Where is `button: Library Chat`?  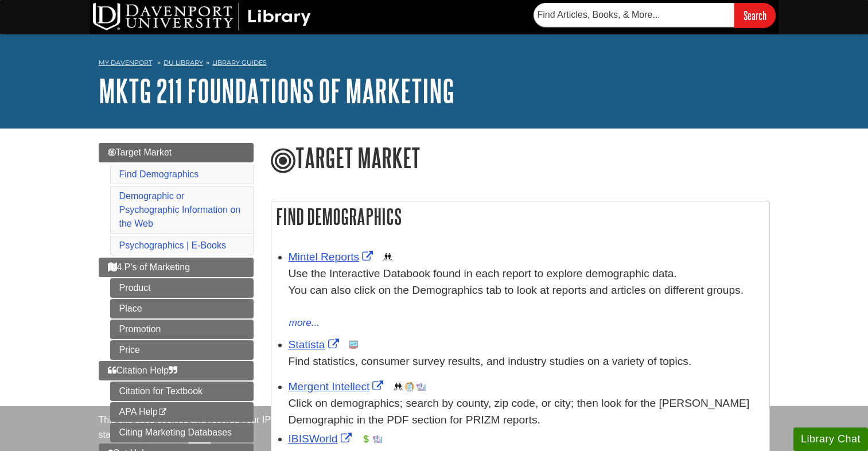
button: Library Chat is located at coordinates (831, 439).